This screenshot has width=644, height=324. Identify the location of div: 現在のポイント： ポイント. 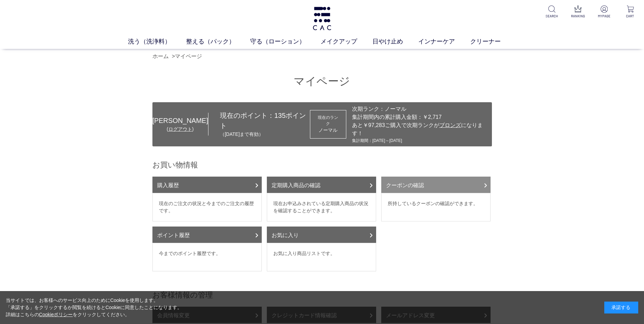
(259, 124).